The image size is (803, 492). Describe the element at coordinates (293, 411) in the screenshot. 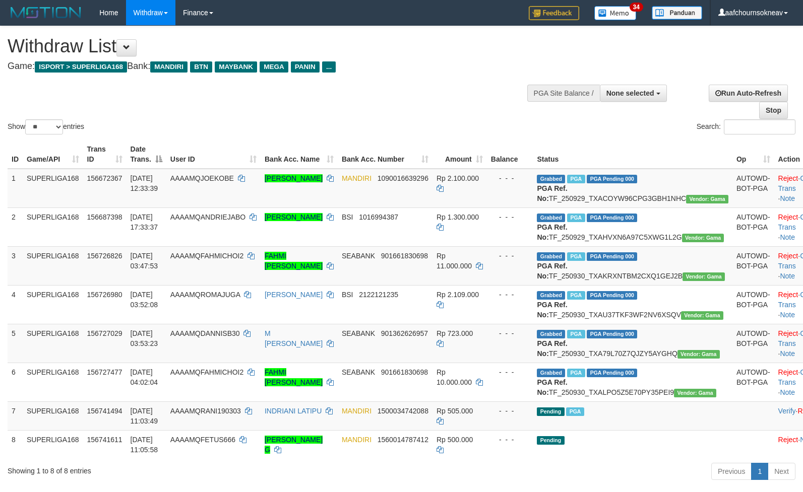

I see `a: INDRIANI LATIPU` at that location.